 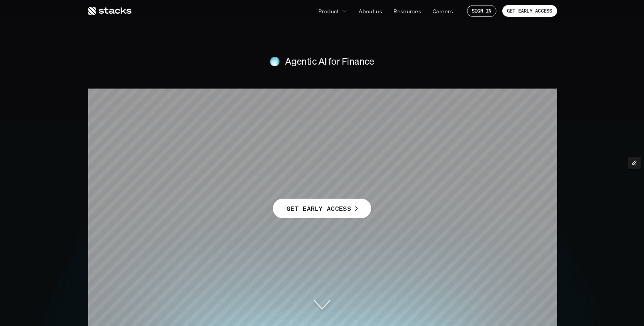 What do you see at coordinates (219, 136) in the screenshot?
I see `span: a` at bounding box center [219, 136].